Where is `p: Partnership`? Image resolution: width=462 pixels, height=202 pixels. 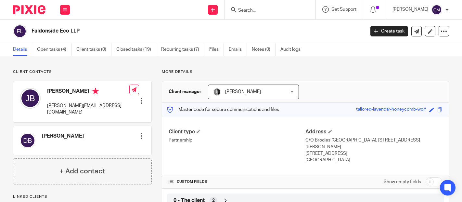
p: Partnership is located at coordinates (237, 140).